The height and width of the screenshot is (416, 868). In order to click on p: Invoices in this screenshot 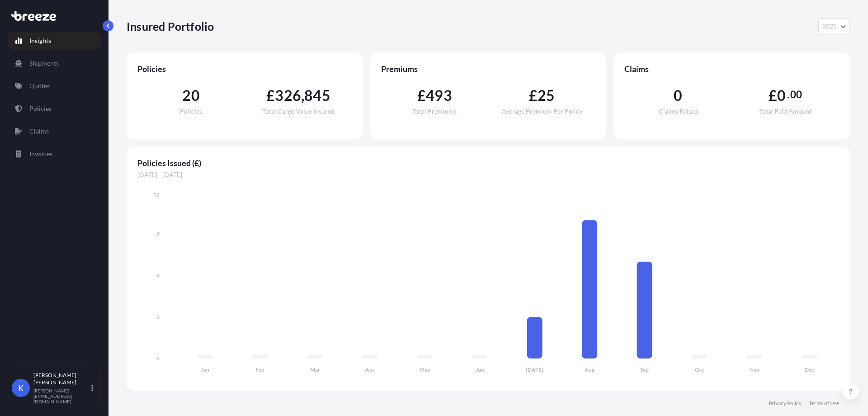, I will do `click(40, 154)`.